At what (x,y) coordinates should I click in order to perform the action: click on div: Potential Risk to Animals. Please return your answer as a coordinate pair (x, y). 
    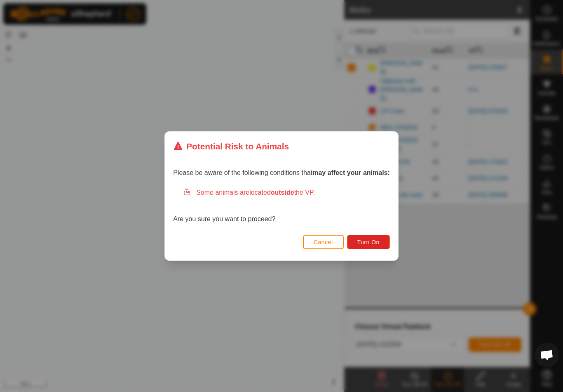
    Looking at the image, I should click on (231, 146).